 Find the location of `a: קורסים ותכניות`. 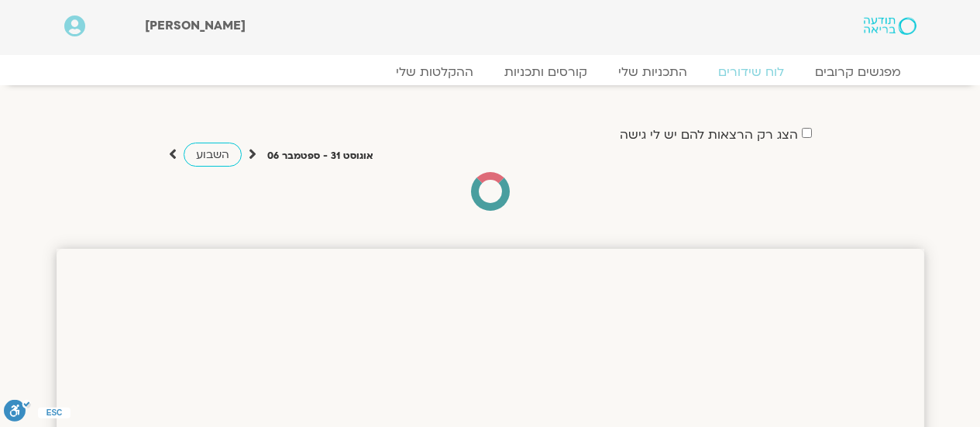

a: קורסים ותכניות is located at coordinates (546, 72).